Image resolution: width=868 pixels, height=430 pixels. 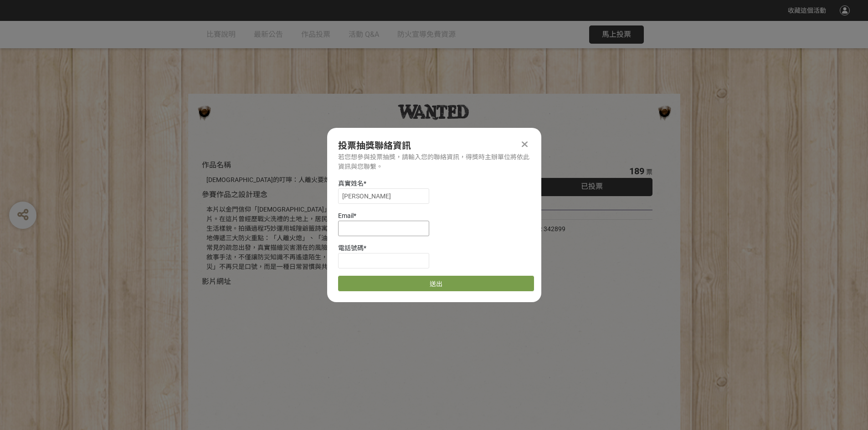 What do you see at coordinates (616, 34) in the screenshot?
I see `span: 馬上投票` at bounding box center [616, 34].